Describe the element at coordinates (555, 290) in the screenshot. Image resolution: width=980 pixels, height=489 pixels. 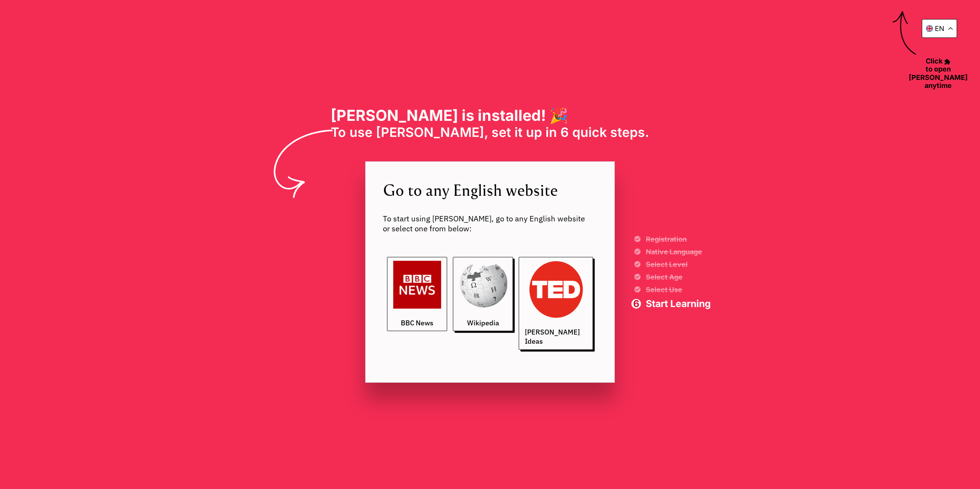
I see `img: ted` at that location.